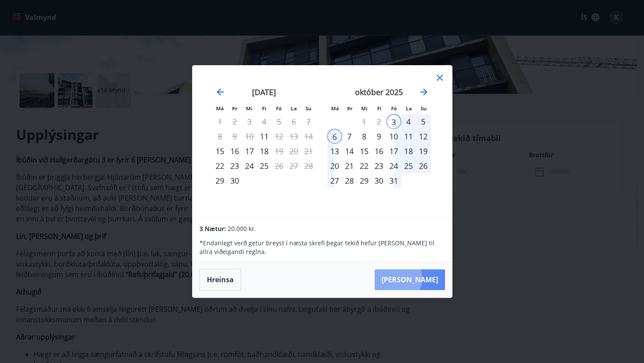  Describe the element at coordinates (408, 122) in the screenshot. I see `div: 4` at that location.